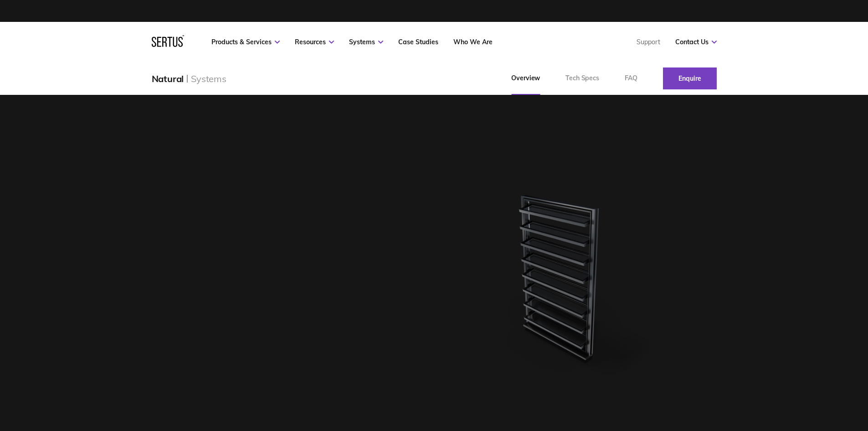 This screenshot has width=868, height=431. What do you see at coordinates (167, 78) in the screenshot?
I see `div: Natural` at bounding box center [167, 78].